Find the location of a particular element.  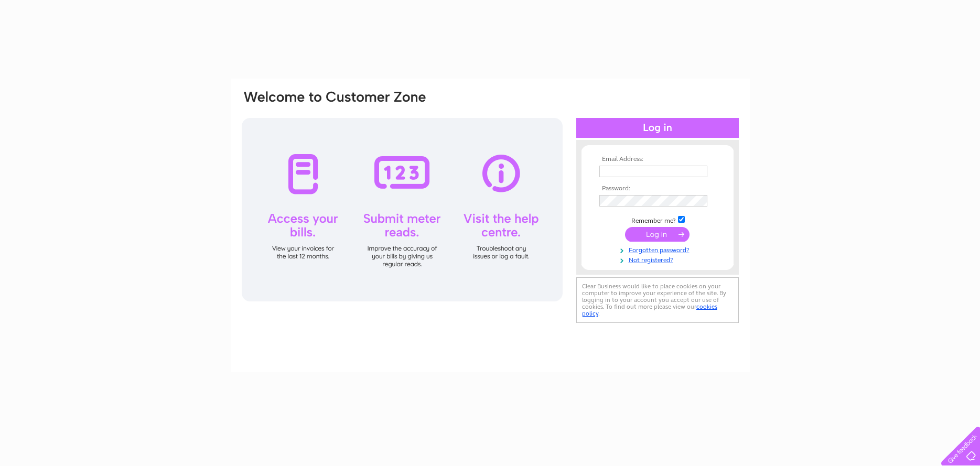

a: Not registered? is located at coordinates (659, 259).